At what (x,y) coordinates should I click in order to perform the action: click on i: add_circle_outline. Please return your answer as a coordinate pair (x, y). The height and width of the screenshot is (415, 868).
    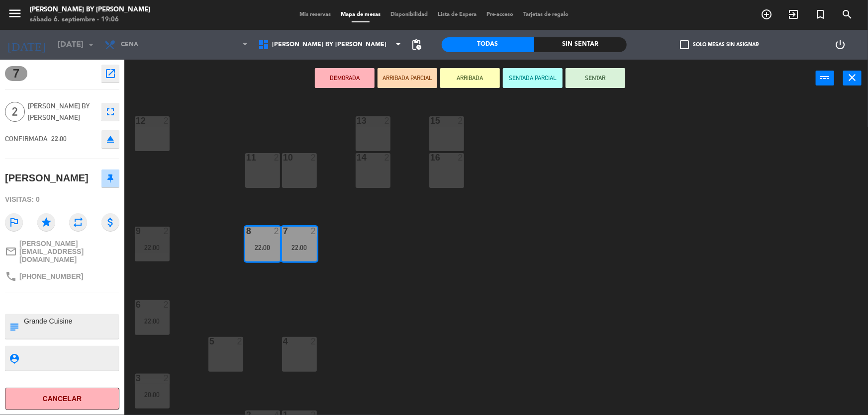
    Looking at the image, I should click on (766, 14).